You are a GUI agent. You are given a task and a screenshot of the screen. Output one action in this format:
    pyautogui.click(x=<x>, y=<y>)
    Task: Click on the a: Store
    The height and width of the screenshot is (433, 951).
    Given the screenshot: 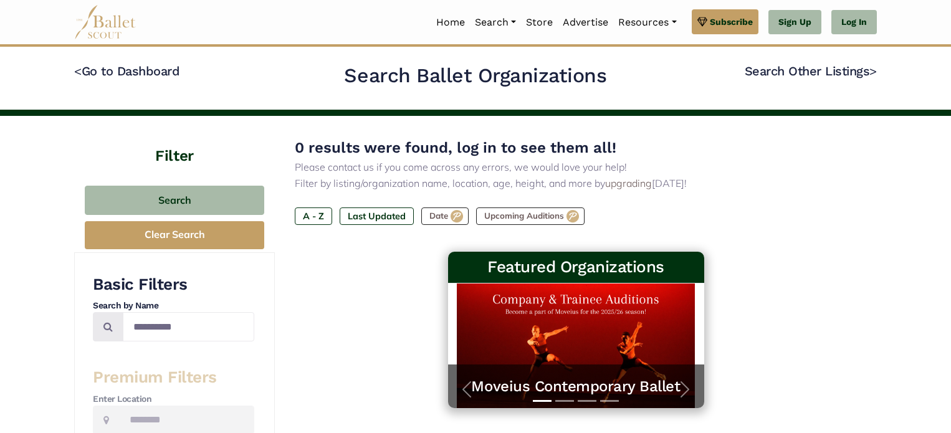 What is the action you would take?
    pyautogui.click(x=539, y=22)
    